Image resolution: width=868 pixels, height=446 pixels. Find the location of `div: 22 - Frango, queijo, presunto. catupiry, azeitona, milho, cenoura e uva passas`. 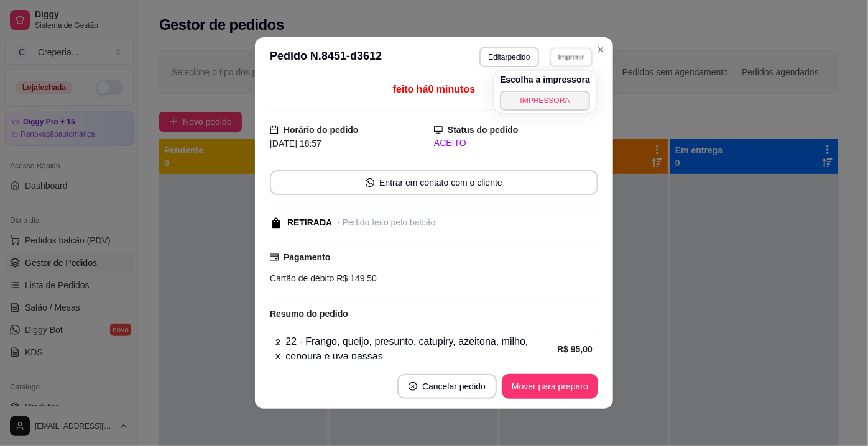

div: 22 - Frango, queijo, presunto. catupiry, azeitona, milho, cenoura e uva passas is located at coordinates (416, 349).